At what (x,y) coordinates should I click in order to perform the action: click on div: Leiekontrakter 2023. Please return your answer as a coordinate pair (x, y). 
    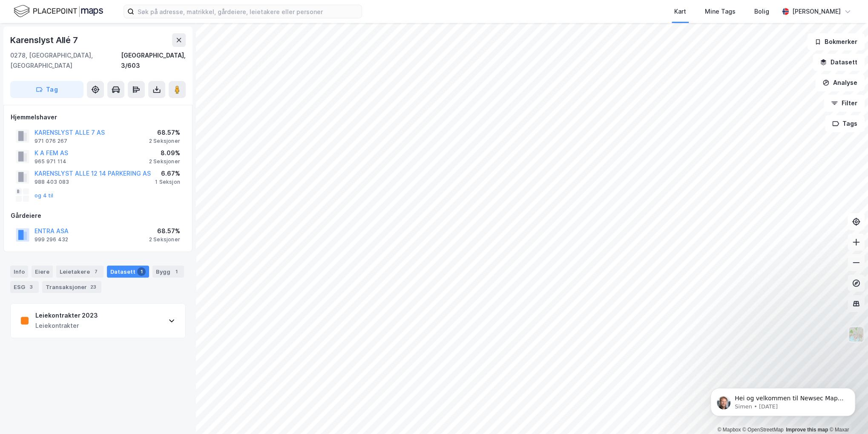
    Looking at the image, I should click on (67, 316).